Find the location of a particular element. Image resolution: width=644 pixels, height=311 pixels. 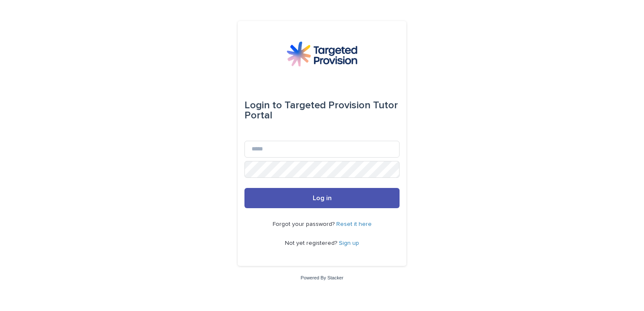

a: Sign up is located at coordinates (349, 243).